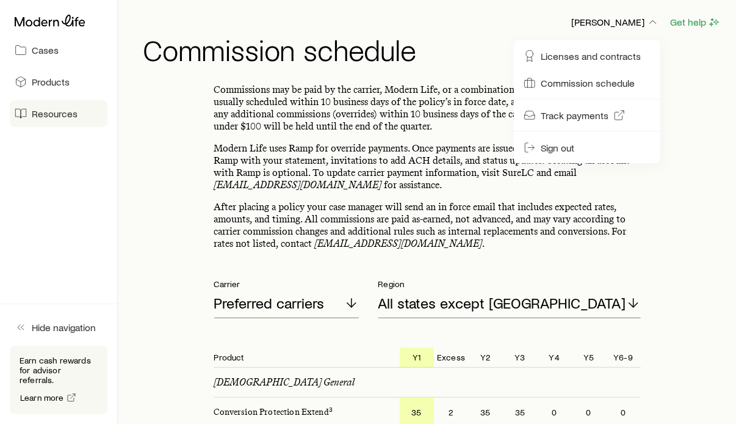 The width and height of the screenshot is (736, 424). I want to click on span: Resources, so click(54, 114).